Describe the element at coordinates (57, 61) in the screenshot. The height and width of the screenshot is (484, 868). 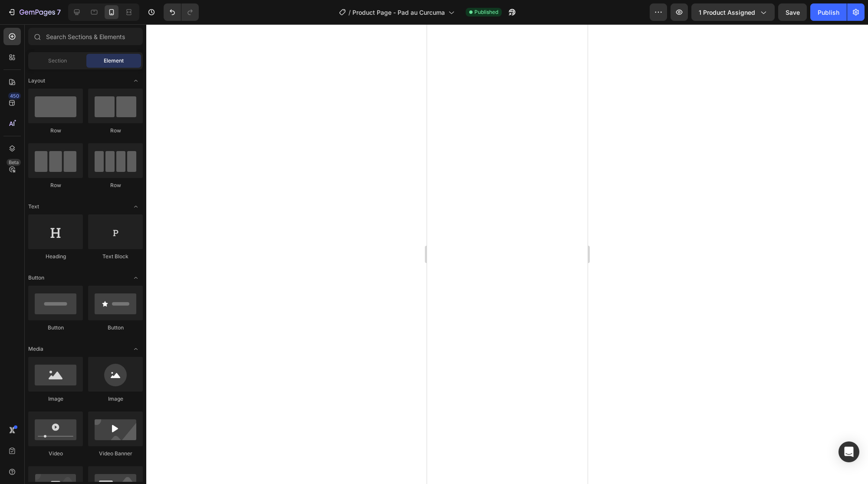
I see `span: Section` at that location.